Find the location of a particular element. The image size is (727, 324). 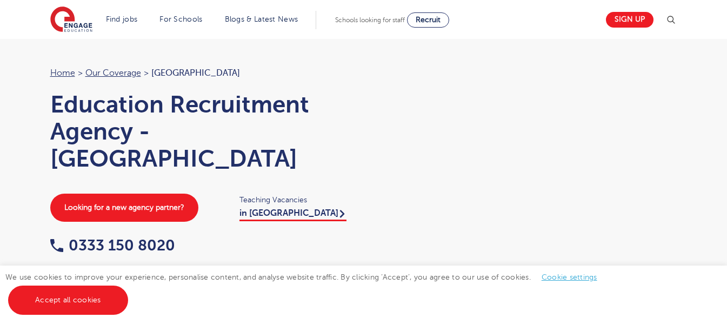

a: Blogs & Latest News is located at coordinates (262, 19).